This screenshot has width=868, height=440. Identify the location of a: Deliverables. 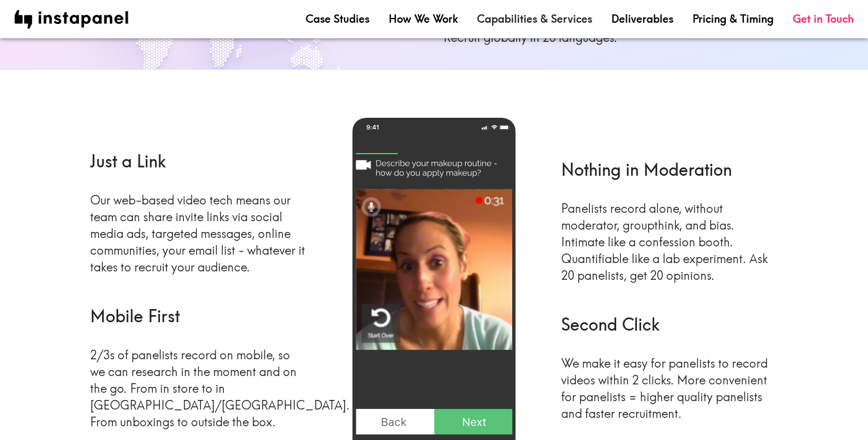
(642, 18).